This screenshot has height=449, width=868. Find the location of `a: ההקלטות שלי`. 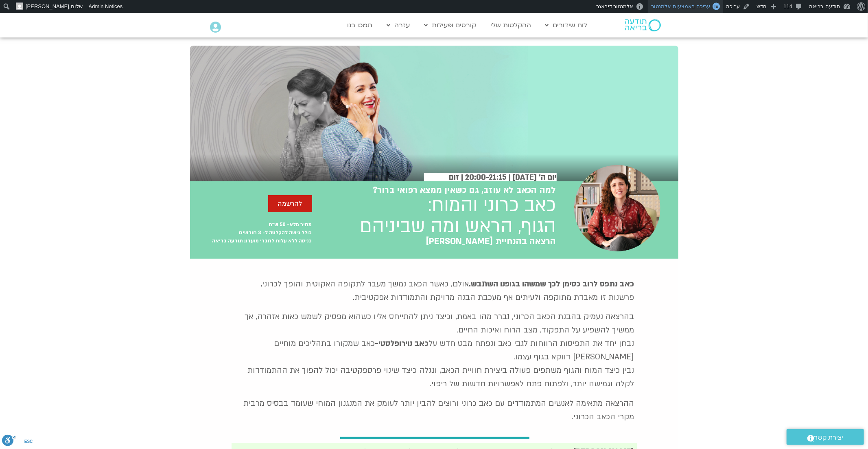

a: ההקלטות שלי is located at coordinates (511, 25).